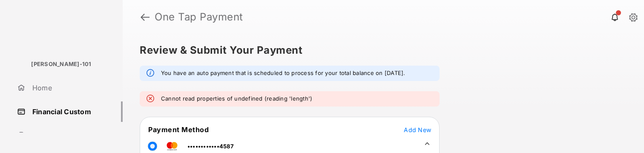 This screenshot has height=153, width=644. What do you see at coordinates (68, 88) in the screenshot?
I see `a: Home` at bounding box center [68, 88].